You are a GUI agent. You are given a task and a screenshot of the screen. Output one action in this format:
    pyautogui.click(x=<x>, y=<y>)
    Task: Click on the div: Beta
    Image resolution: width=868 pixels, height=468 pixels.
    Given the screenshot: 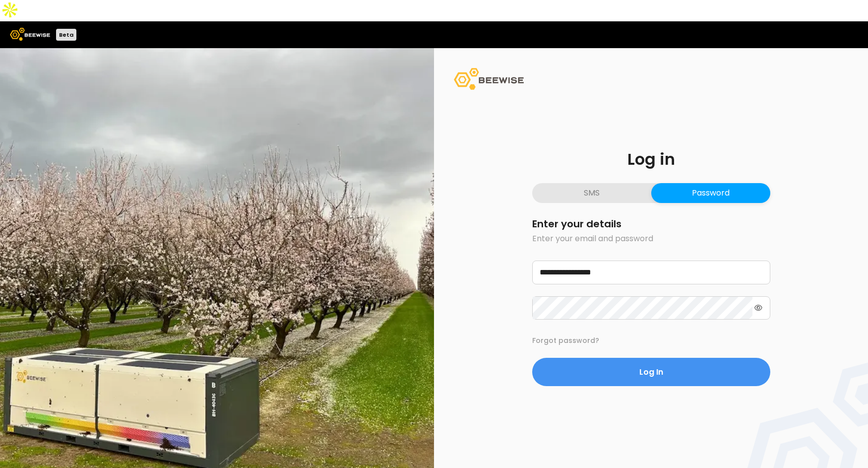 What is the action you would take?
    pyautogui.click(x=66, y=35)
    